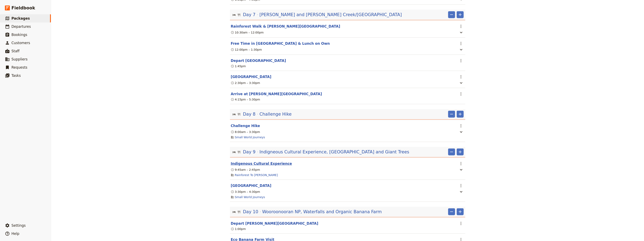  What do you see at coordinates (245, 100) in the screenshot?
I see `div: 4:15pm – 5:30pm` at bounding box center [245, 100].